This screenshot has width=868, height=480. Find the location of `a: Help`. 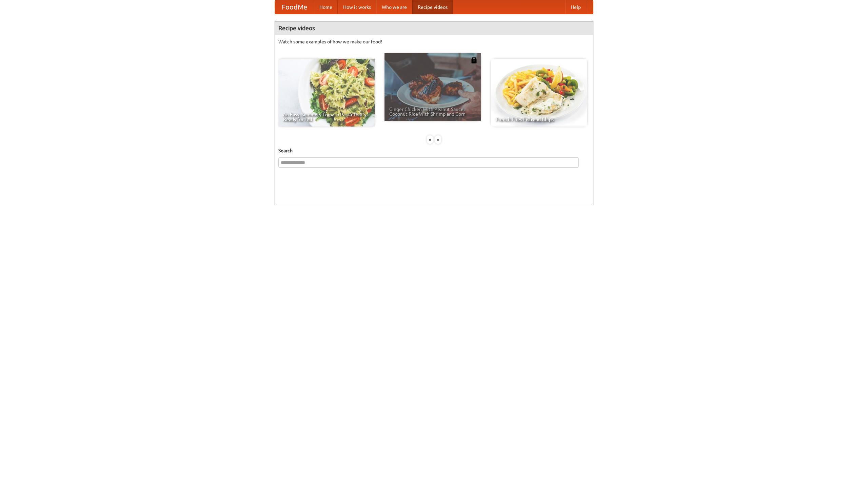

a: Help is located at coordinates (576, 7).